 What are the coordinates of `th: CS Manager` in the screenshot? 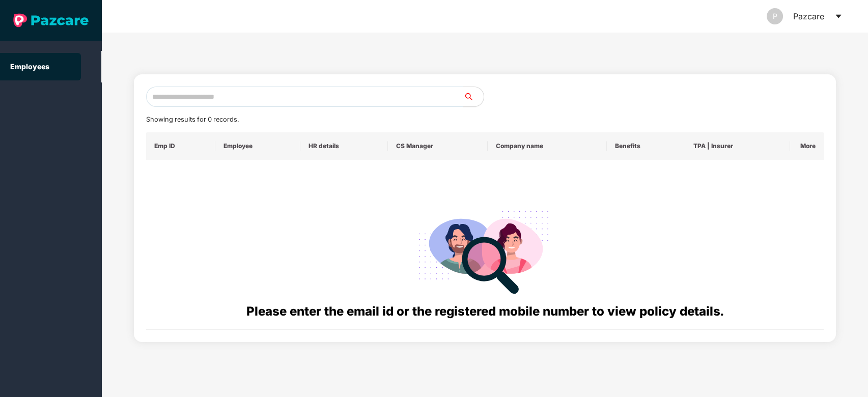 It's located at (438, 146).